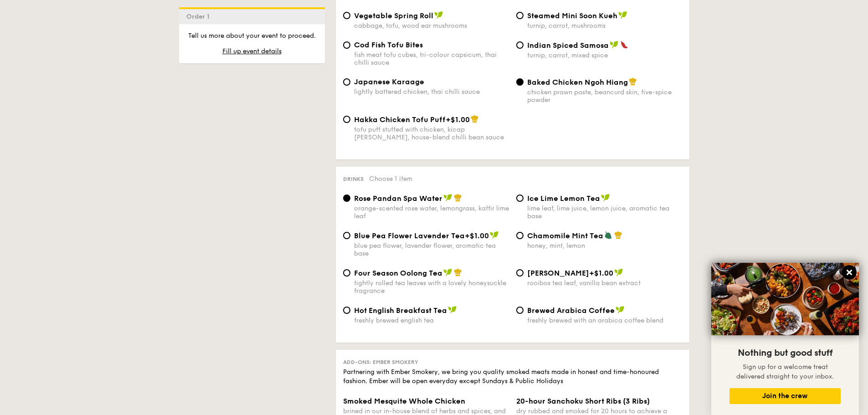 The width and height of the screenshot is (868, 415). I want to click on div: fish meat tofu cubes, tri-colour capsicum, thai chilli sauce, so click(432, 59).